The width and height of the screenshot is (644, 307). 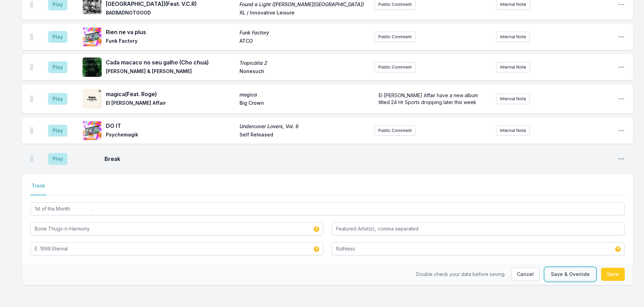 What do you see at coordinates (304, 135) in the screenshot?
I see `span: Self Released` at bounding box center [304, 135].